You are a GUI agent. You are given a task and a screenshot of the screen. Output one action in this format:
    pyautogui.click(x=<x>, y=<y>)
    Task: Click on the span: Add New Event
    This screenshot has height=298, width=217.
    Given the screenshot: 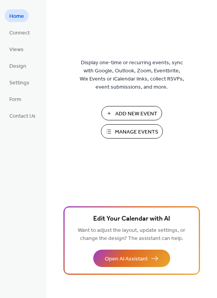 What is the action you would take?
    pyautogui.click(x=136, y=114)
    